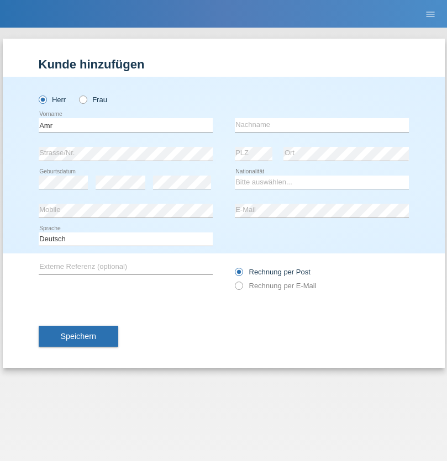 This screenshot has width=447, height=461. I want to click on input: Frau, so click(82, 99).